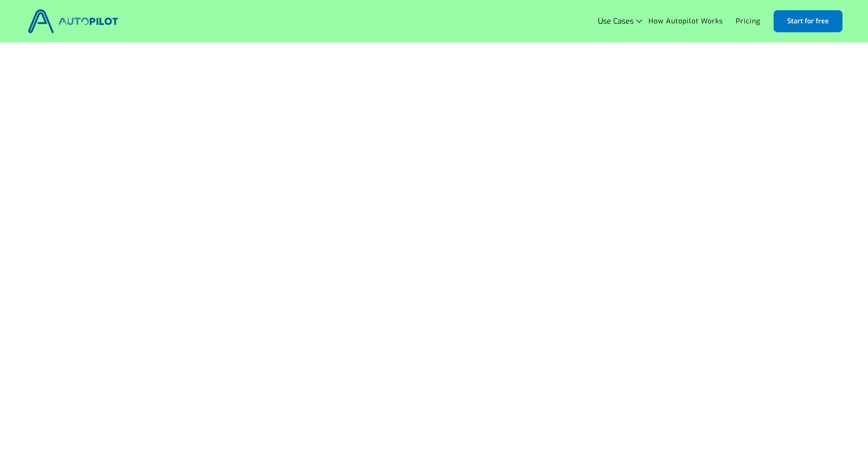 This screenshot has height=476, width=868. I want to click on a: How Autopilot Works, so click(685, 21).